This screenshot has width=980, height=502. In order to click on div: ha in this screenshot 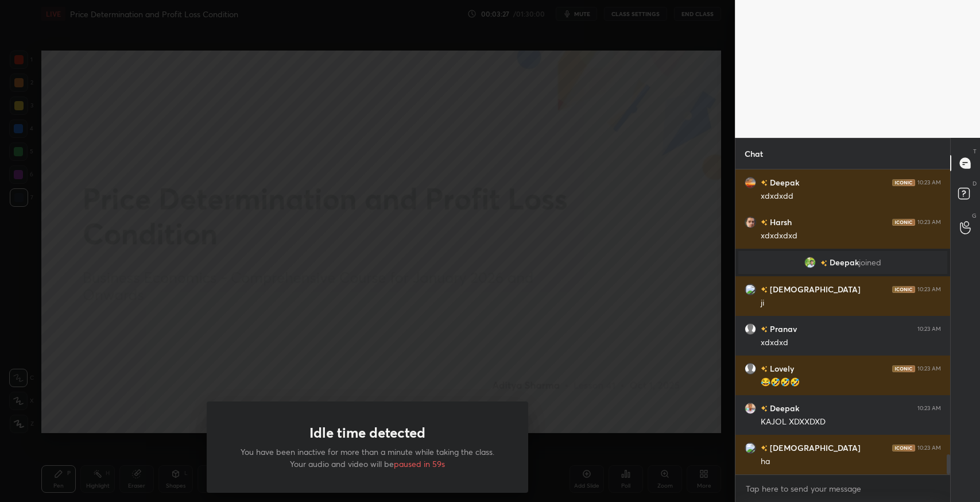, I will do `click(850, 462)`.